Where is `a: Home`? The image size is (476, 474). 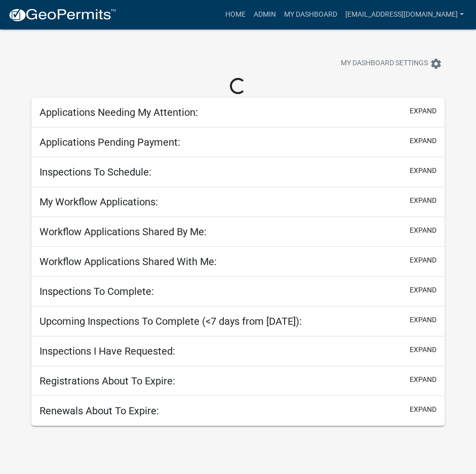
a: Home is located at coordinates (235, 15).